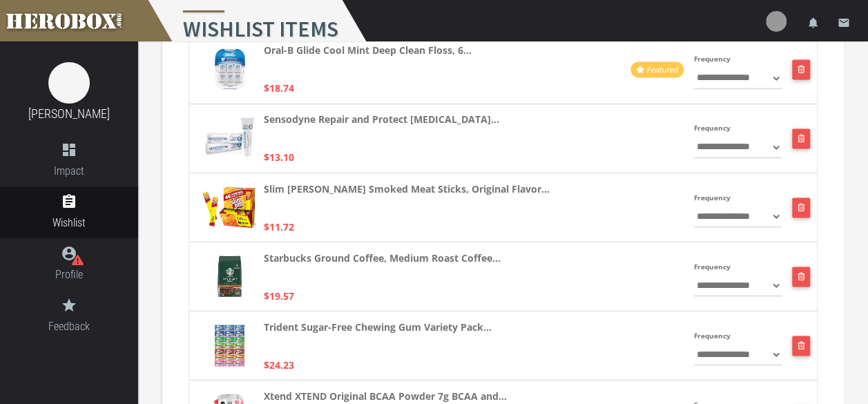 Image resolution: width=868 pixels, height=404 pixels. Describe the element at coordinates (279, 88) in the screenshot. I see `p: $18.74` at that location.